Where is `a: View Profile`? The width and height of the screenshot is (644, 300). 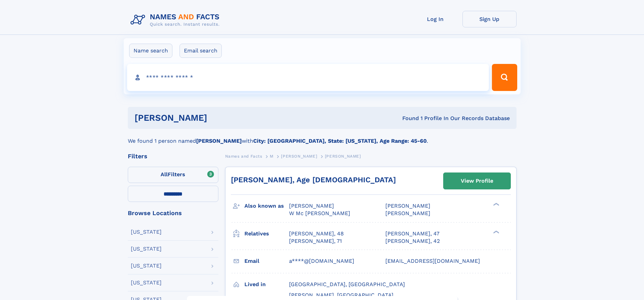 a: View Profile is located at coordinates (477, 181).